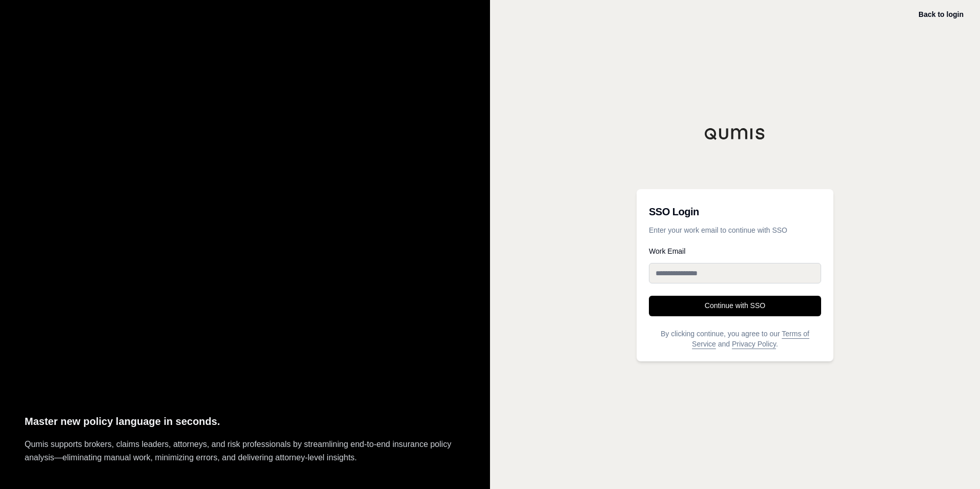 The height and width of the screenshot is (489, 980). What do you see at coordinates (736, 230) in the screenshot?
I see `p: Enter your work email to continue with SSO` at bounding box center [736, 230].